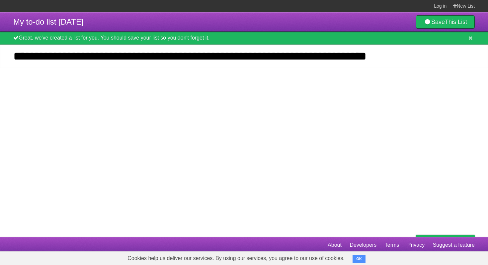  Describe the element at coordinates (445, 22) in the screenshot. I see `a: SaveThis List` at that location.